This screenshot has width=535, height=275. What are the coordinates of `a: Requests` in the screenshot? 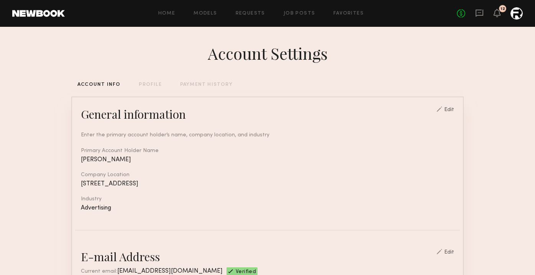 It's located at (250, 13).